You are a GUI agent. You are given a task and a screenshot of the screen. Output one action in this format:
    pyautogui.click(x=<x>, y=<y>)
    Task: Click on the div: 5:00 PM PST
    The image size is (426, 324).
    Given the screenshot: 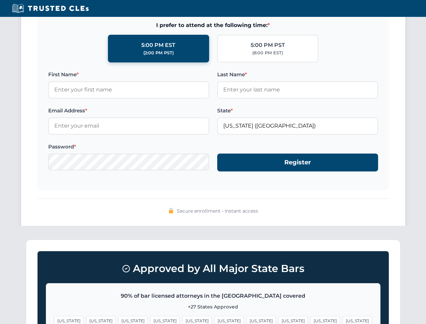 What is the action you would take?
    pyautogui.click(x=268, y=45)
    